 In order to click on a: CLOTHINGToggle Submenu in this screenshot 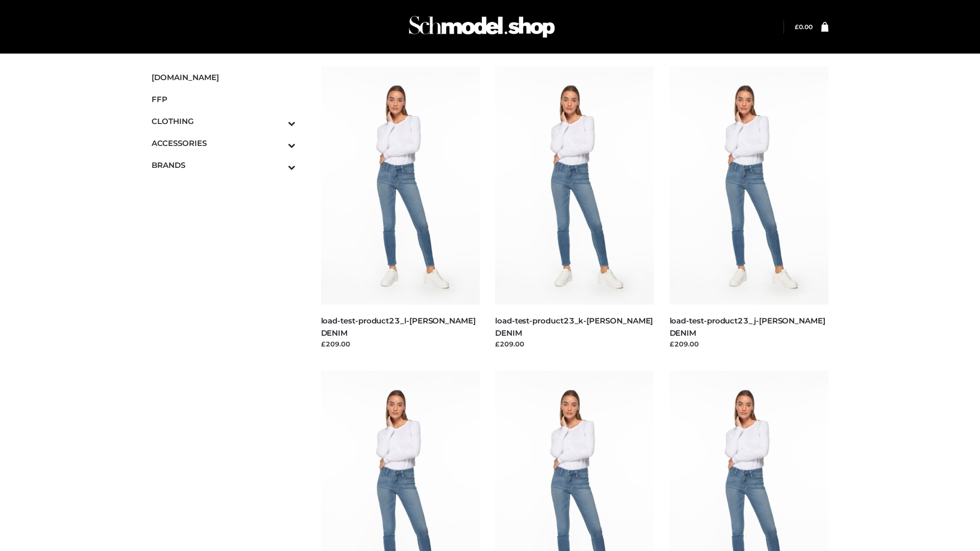, I will do `click(223, 121)`.